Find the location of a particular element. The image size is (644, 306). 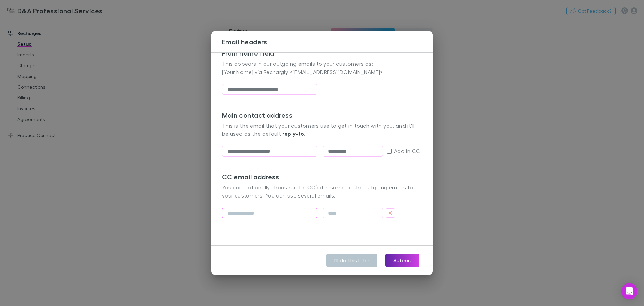

strong: reply-to is located at coordinates (293, 133).